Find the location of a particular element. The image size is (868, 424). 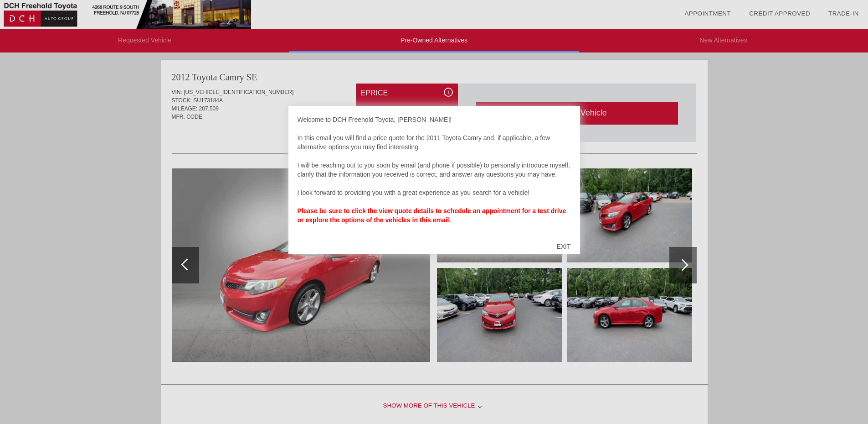

b: Please be sure to click the view quote details to schedule an appointment for a test drive or exp... is located at coordinates (432, 215).